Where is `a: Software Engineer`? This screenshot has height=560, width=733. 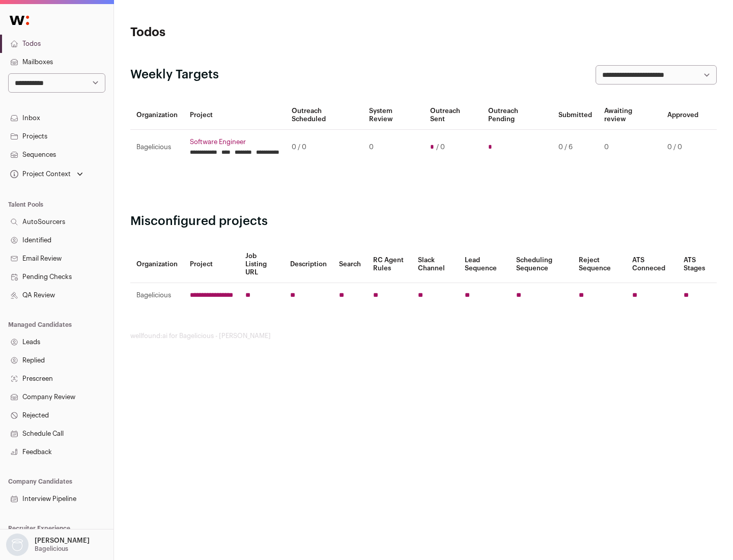 a: Software Engineer is located at coordinates (234, 142).